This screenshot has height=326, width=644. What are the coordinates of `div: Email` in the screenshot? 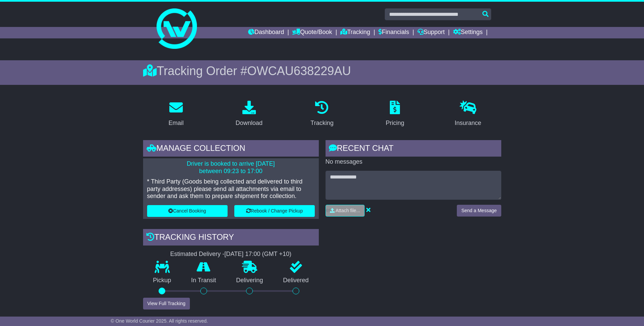 It's located at (176, 123).